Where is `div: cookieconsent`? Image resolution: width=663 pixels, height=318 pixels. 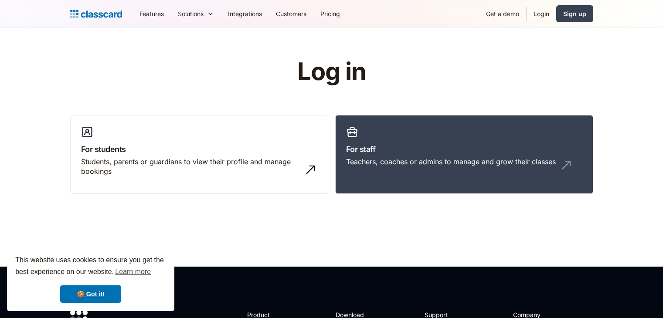
div: cookieconsent is located at coordinates (91, 279).